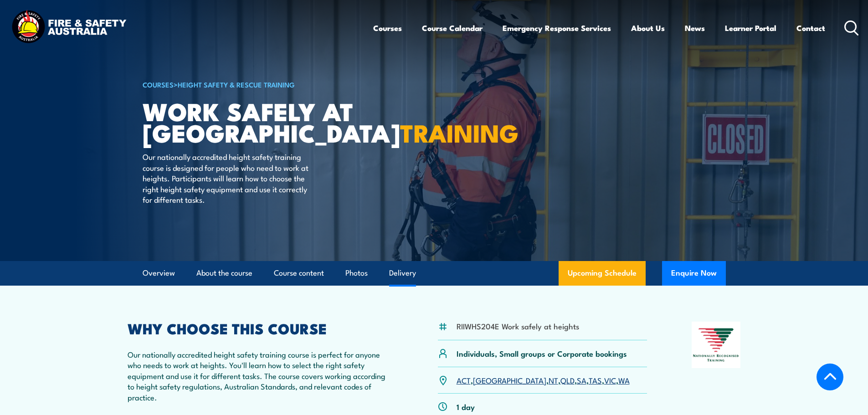 This screenshot has width=868, height=415. What do you see at coordinates (236, 84) in the screenshot?
I see `a: Height Safety & Rescue Training` at bounding box center [236, 84].